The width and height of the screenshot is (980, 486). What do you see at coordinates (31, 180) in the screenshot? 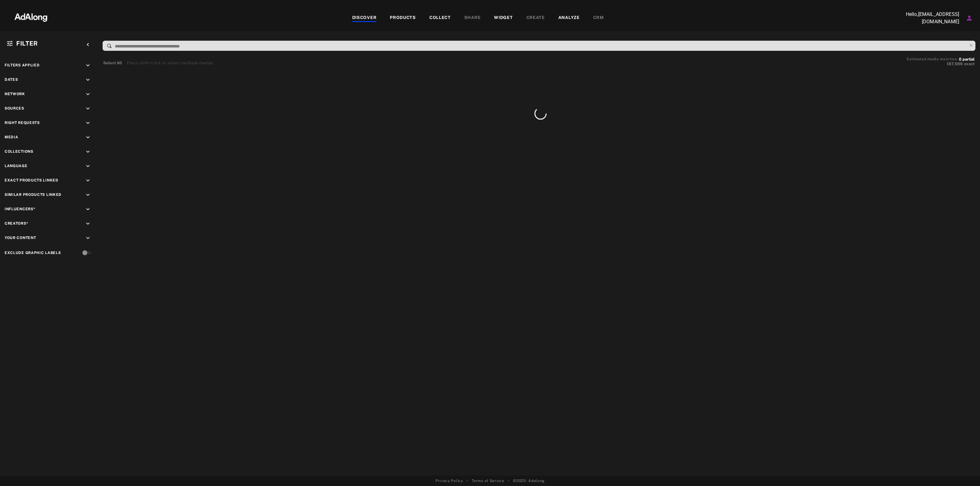
I see `span: Exact Products Linked` at bounding box center [31, 180].